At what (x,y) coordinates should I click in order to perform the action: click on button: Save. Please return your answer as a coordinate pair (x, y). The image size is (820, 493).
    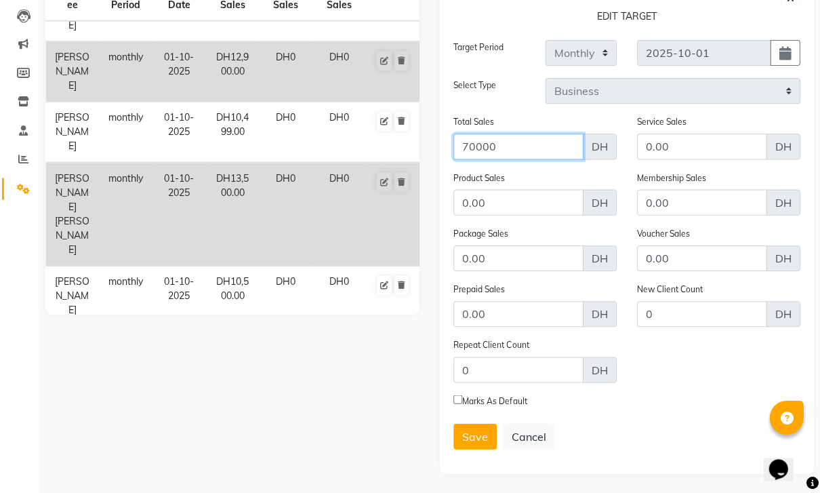
    Looking at the image, I should click on (476, 435).